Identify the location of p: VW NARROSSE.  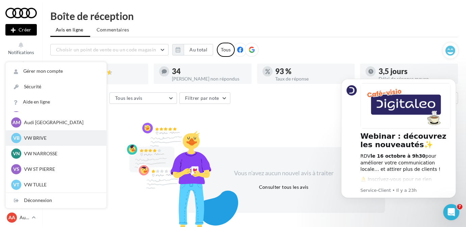
(61, 153).